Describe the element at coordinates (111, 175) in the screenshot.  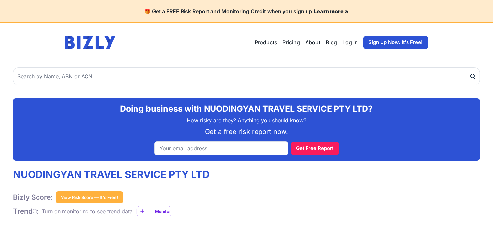
I see `h1: NUODINGYAN TRAVEL SERVICE PTY LTD` at that location.